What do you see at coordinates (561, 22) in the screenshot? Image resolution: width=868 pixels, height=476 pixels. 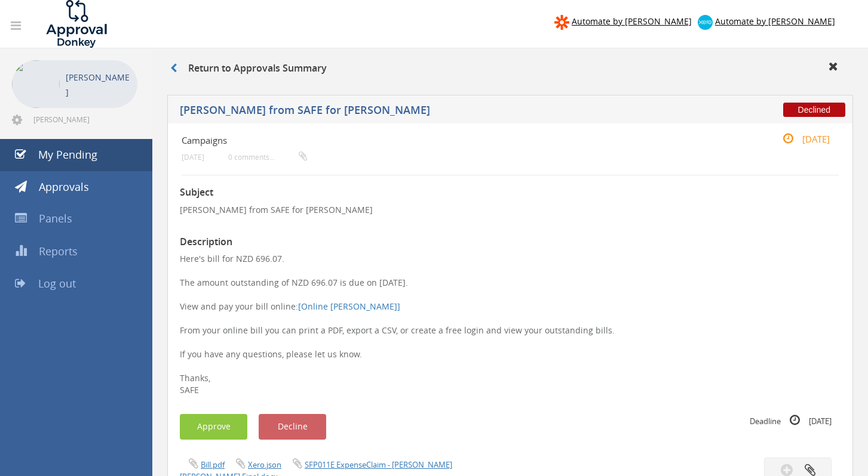 I see `img: zapier-logomark.png` at bounding box center [561, 22].